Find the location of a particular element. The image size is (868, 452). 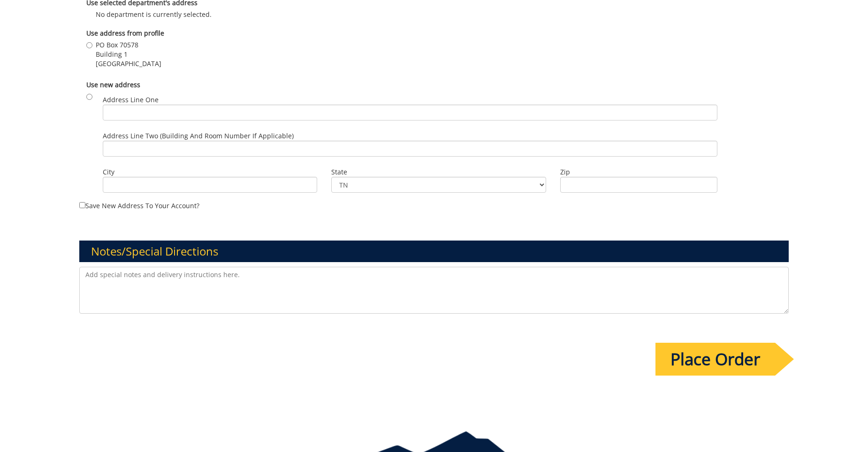

span: Building 1 is located at coordinates (128, 55).